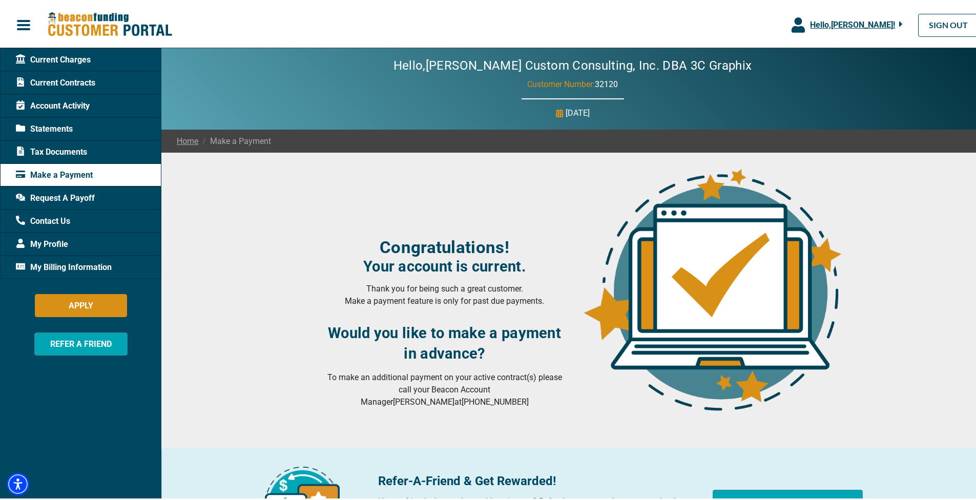 The image size is (976, 500). Describe the element at coordinates (81, 303) in the screenshot. I see `button: APPLY` at that location.